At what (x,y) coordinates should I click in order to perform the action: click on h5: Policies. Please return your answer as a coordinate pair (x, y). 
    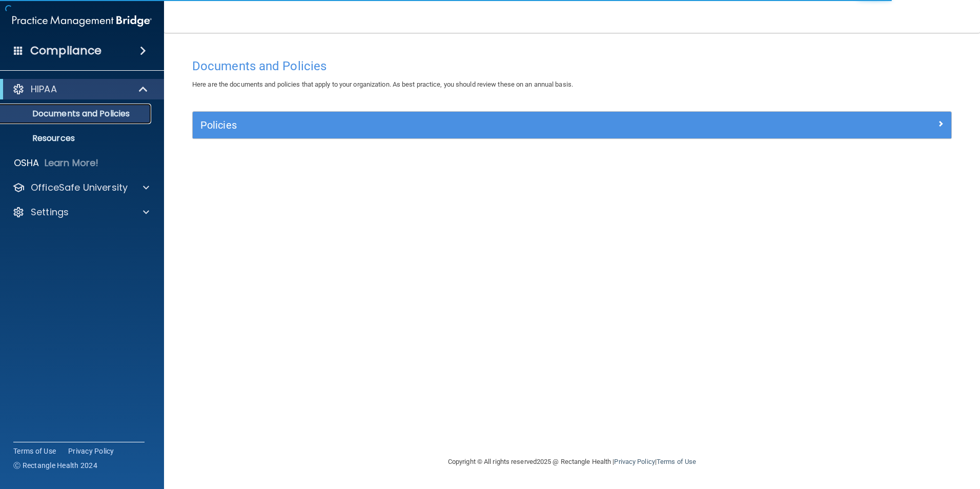
    Looking at the image, I should click on (477, 125).